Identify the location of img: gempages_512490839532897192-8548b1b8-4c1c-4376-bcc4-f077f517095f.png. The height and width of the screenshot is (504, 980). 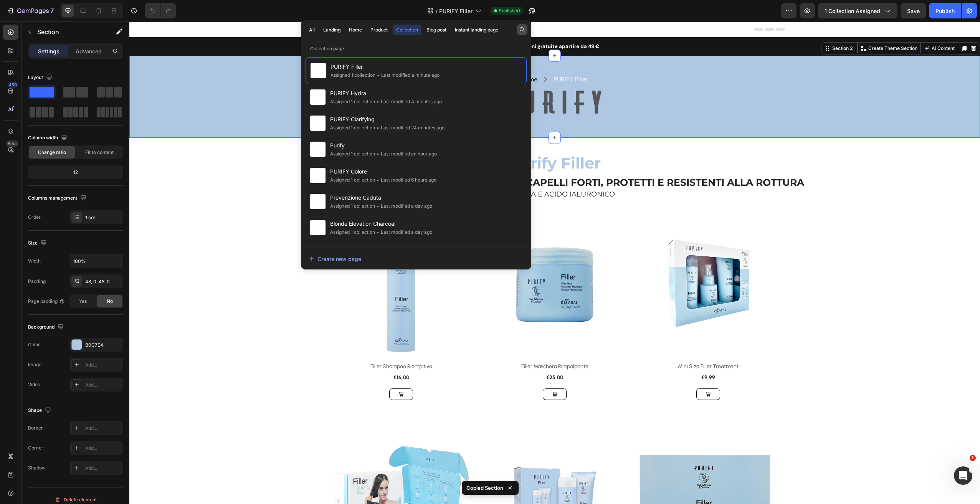
(425, 80).